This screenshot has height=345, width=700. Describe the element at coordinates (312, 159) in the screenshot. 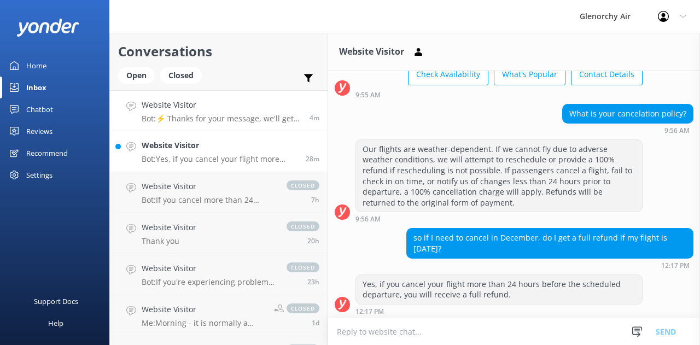

I see `span: Sep 18 2025 12:17pm (UTC +12:00) Pacific/Auckland` at that location.